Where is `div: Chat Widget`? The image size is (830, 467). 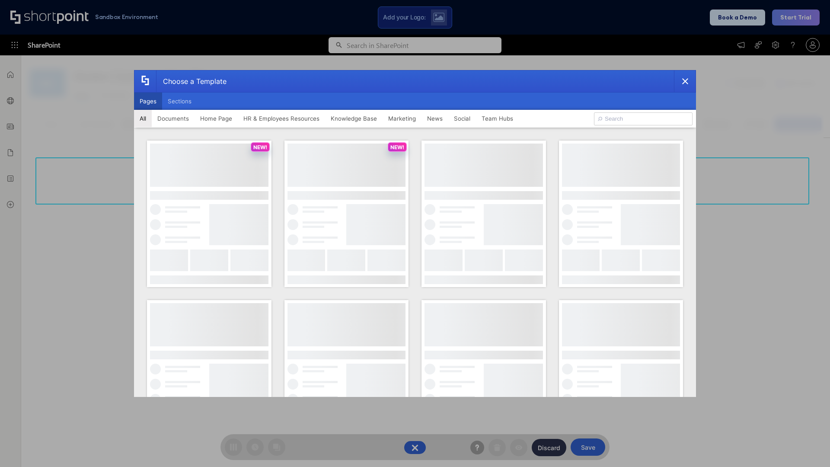 div: Chat Widget is located at coordinates (809, 446).